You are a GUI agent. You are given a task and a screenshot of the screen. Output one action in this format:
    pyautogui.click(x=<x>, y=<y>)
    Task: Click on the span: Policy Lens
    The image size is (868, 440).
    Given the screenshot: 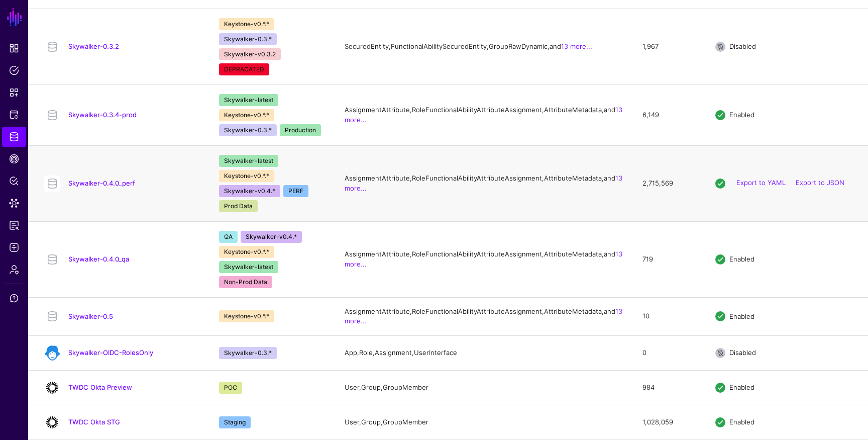 What is the action you would take?
    pyautogui.click(x=14, y=181)
    